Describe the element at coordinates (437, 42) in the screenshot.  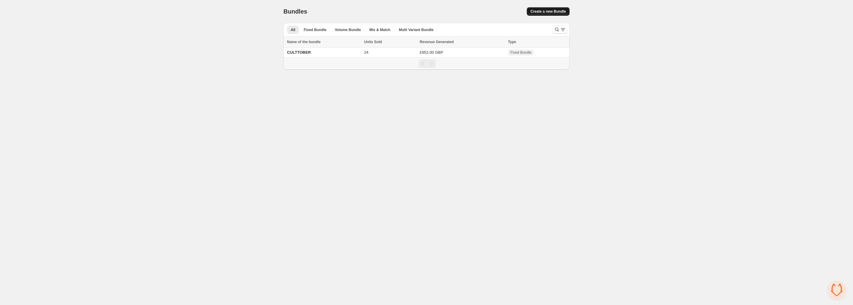
I see `span: Revenue Generated` at that location.